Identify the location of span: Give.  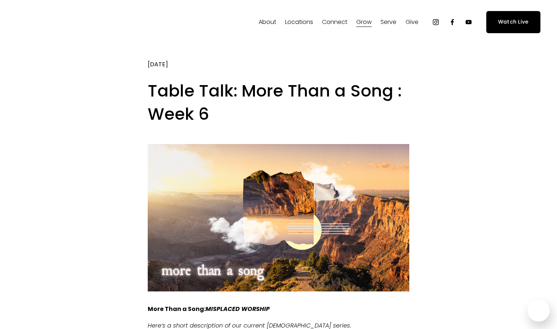
(412, 22).